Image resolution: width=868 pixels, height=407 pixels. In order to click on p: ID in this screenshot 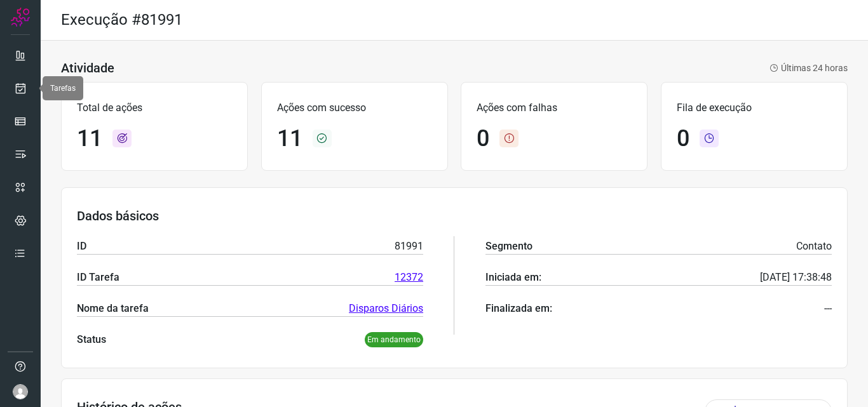, I will do `click(81, 246)`.